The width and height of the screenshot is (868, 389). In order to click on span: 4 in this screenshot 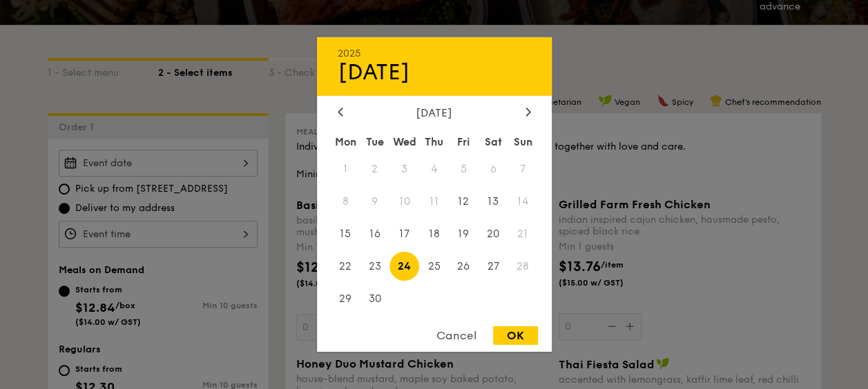, I will do `click(434, 169)`.